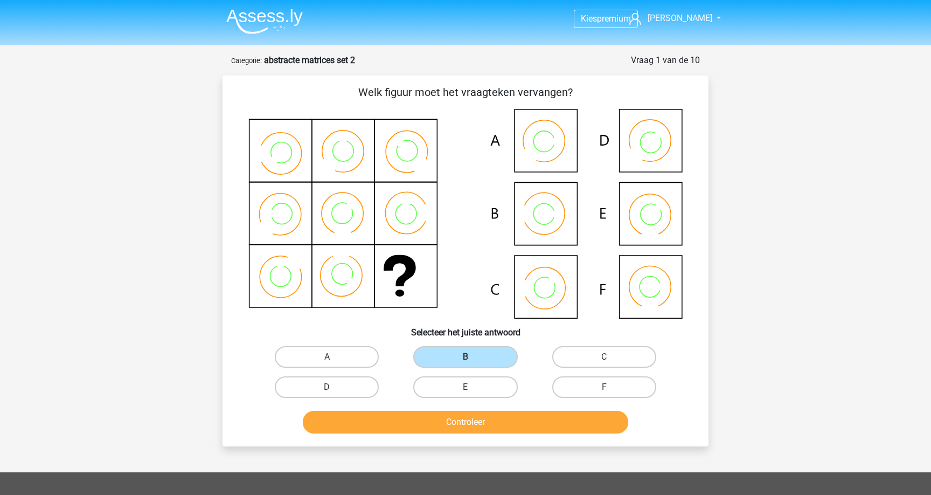  I want to click on div: Vraag 1 van de 10, so click(665, 60).